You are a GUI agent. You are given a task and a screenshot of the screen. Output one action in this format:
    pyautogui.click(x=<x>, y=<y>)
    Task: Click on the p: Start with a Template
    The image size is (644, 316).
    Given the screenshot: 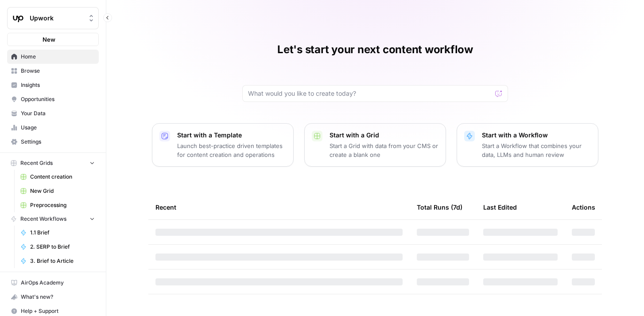 What is the action you would take?
    pyautogui.click(x=232, y=135)
    